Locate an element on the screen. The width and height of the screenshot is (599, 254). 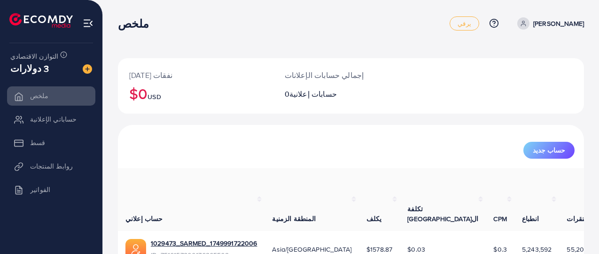
font: يرقي is located at coordinates (465, 24).